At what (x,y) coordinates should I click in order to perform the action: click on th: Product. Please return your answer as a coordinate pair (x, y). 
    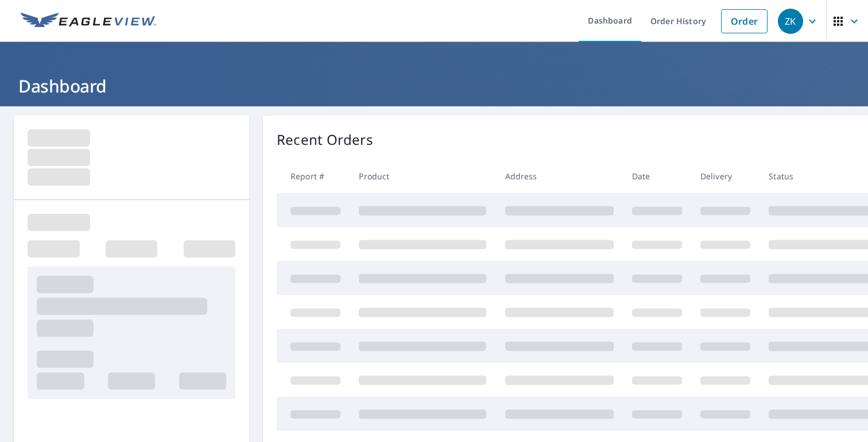
    Looking at the image, I should click on (423, 176).